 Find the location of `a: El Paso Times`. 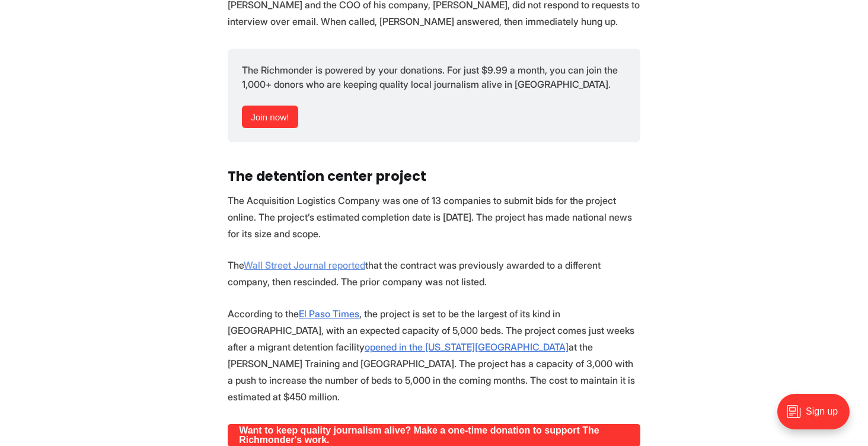

a: El Paso Times is located at coordinates (329, 314).